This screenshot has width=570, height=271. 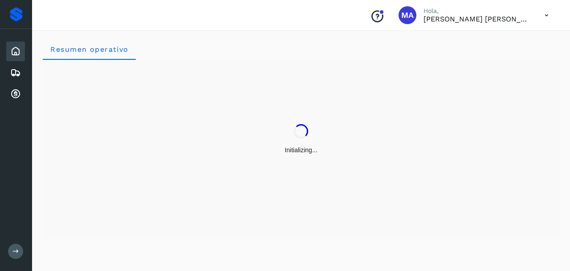 What do you see at coordinates (477, 19) in the screenshot?
I see `p: MIGUEL ANGEL CRUZ TOLENTINO` at bounding box center [477, 19].